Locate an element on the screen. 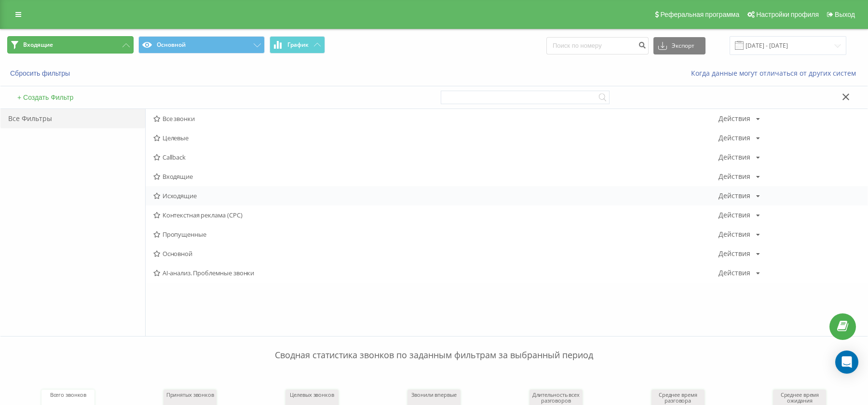 This screenshot has height=405, width=868. span: Настройки профиля is located at coordinates (788, 15).